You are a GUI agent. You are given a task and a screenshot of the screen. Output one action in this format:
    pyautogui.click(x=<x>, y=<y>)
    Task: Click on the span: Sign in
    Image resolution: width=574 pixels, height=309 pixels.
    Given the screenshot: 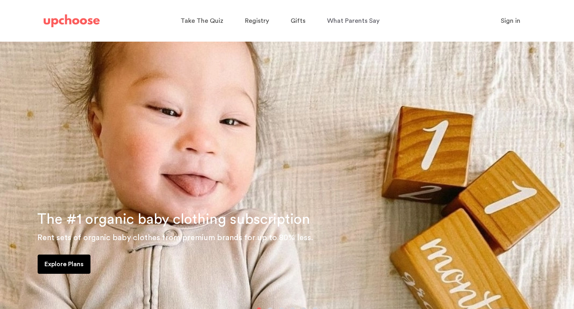 What is the action you would take?
    pyautogui.click(x=510, y=21)
    